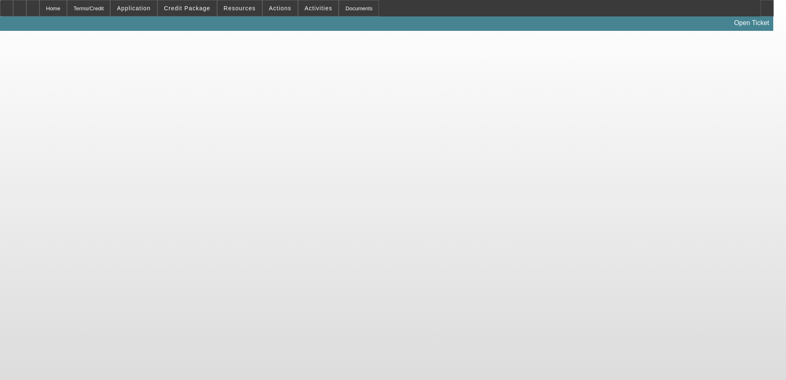 This screenshot has height=380, width=786. What do you see at coordinates (280, 8) in the screenshot?
I see `span: Actions` at bounding box center [280, 8].